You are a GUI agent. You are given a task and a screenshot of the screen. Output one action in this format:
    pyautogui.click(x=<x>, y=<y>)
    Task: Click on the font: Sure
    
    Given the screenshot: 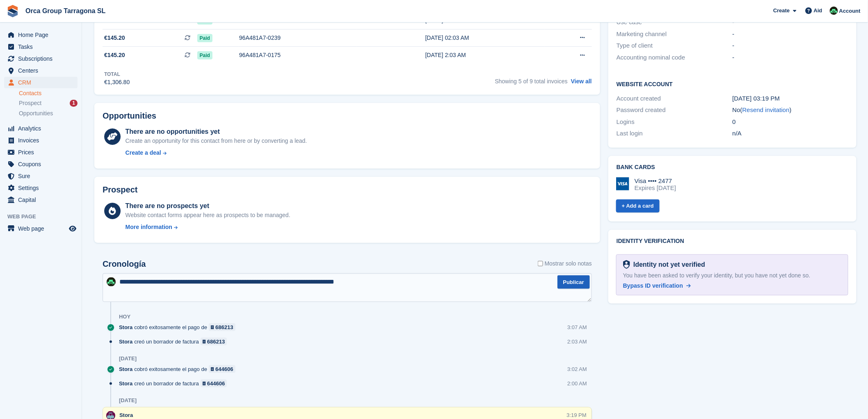 What is the action you would take?
    pyautogui.click(x=24, y=176)
    